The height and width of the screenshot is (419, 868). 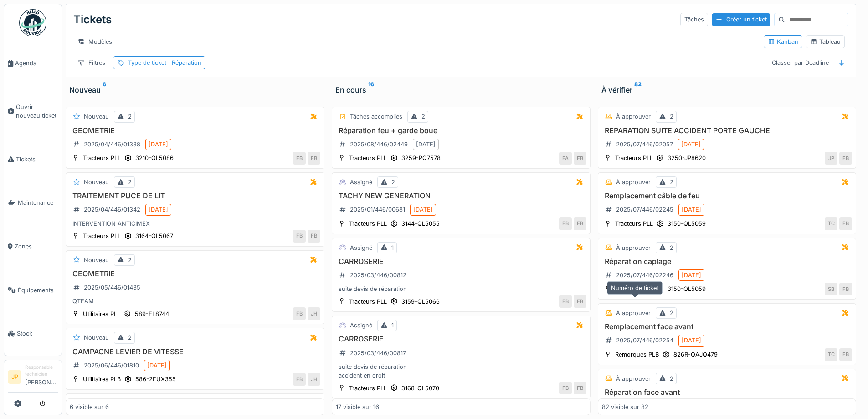 What do you see at coordinates (38, 290) in the screenshot?
I see `span: Équipements` at bounding box center [38, 290].